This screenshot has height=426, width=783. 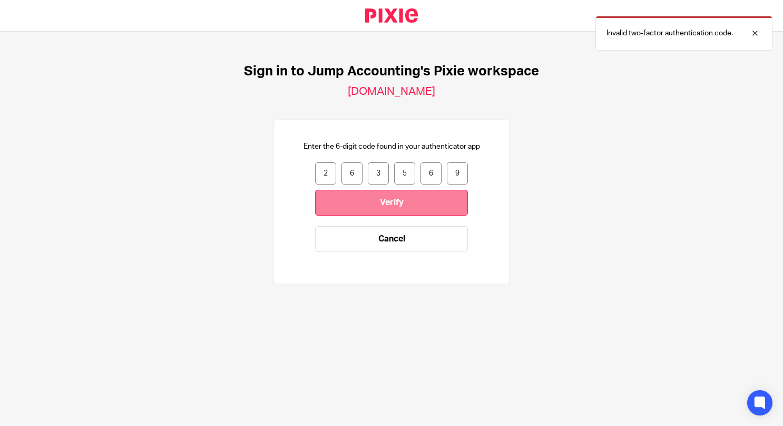 I want to click on input: Verify, so click(x=392, y=202).